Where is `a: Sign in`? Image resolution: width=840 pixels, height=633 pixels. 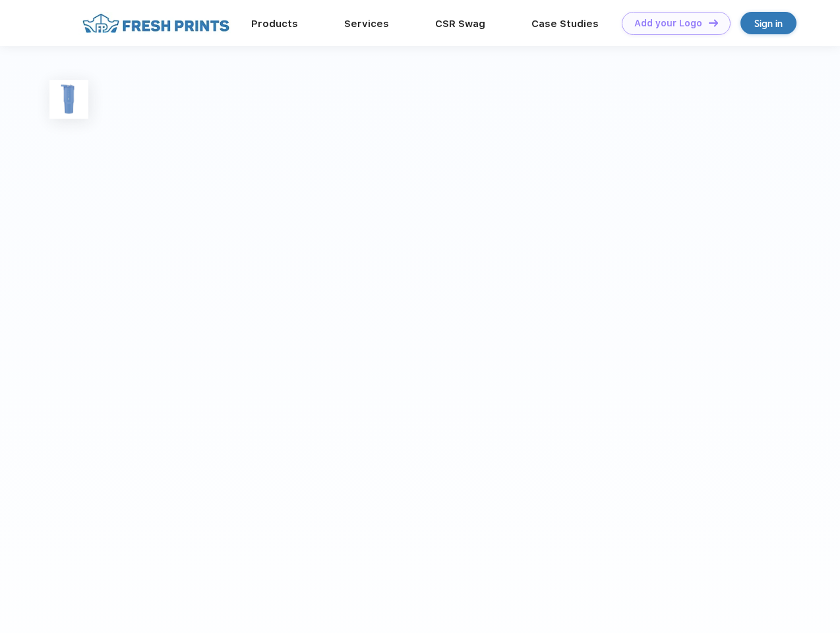
a: Sign in is located at coordinates (768, 23).